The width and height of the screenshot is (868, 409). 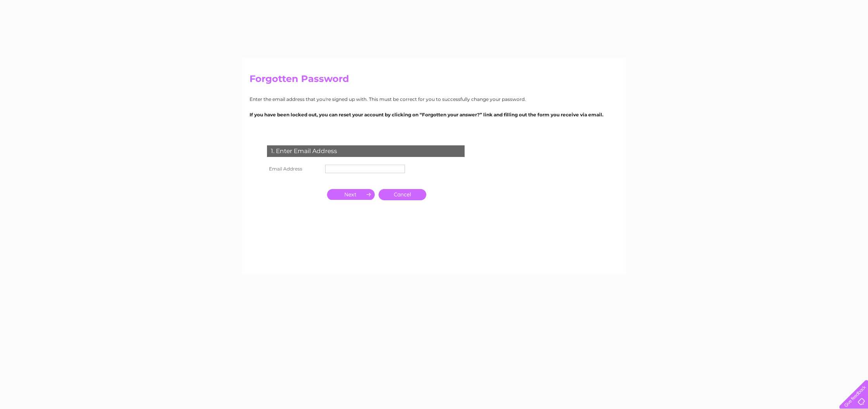 I want to click on a: Cancel, so click(x=402, y=194).